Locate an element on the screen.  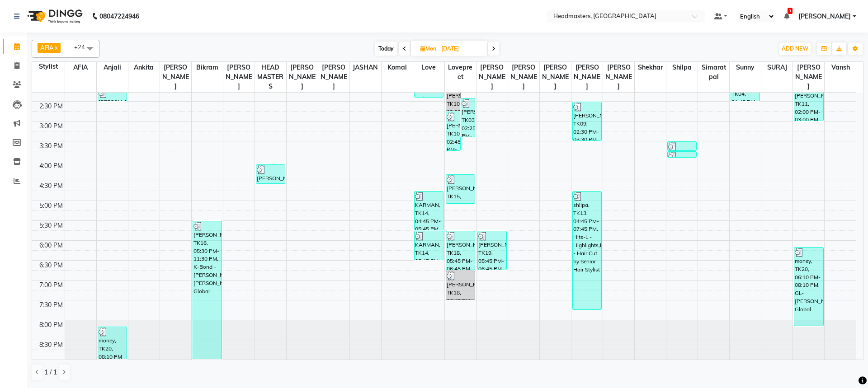
span: Shekhar is located at coordinates (650, 67).